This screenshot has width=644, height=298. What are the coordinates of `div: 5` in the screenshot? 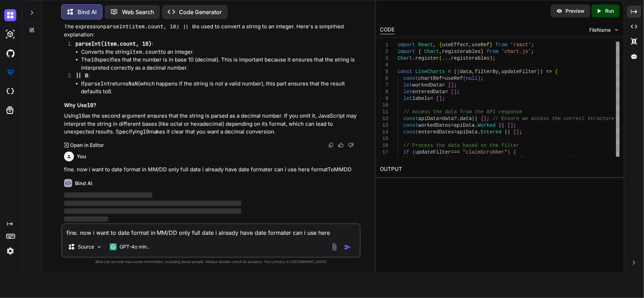 It's located at (384, 71).